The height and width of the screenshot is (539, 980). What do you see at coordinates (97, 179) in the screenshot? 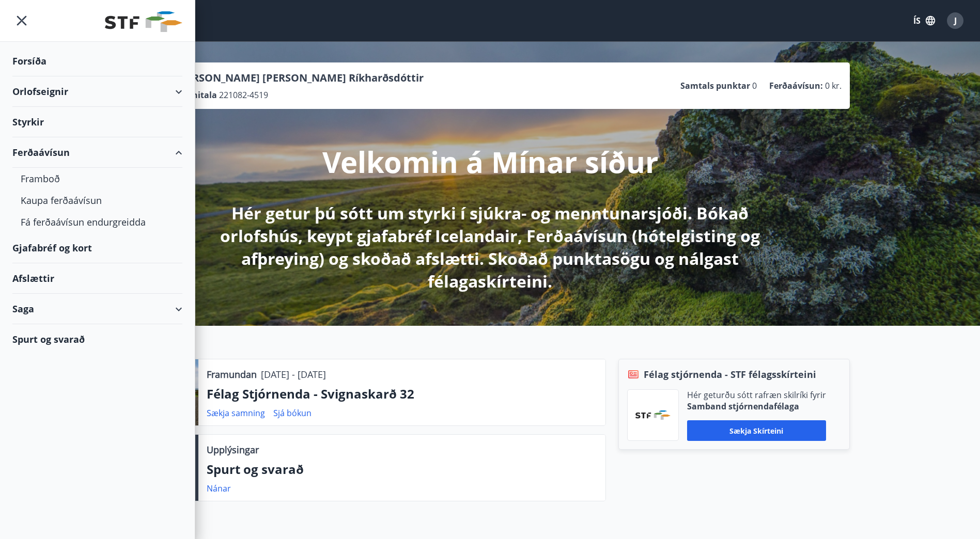
I see `div: Framboð` at bounding box center [97, 179].